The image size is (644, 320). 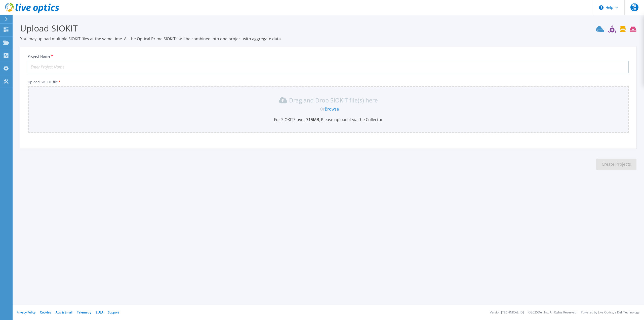 What do you see at coordinates (100, 312) in the screenshot?
I see `a: EULA` at bounding box center [100, 312].